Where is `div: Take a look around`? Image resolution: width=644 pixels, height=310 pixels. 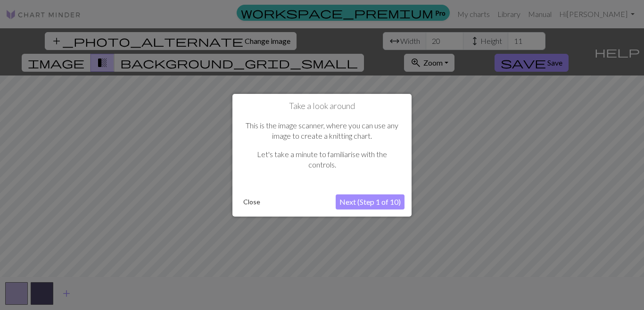 div: Take a look around is located at coordinates (322, 155).